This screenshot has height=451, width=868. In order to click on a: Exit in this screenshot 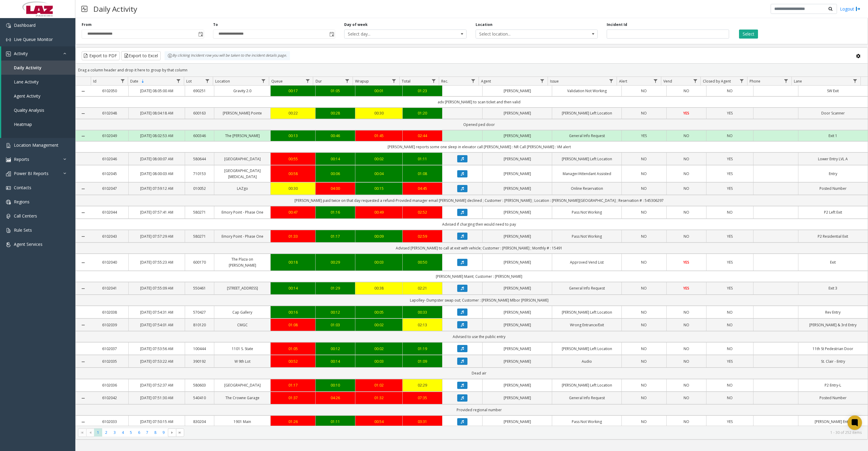, I will do `click(833, 262)`.